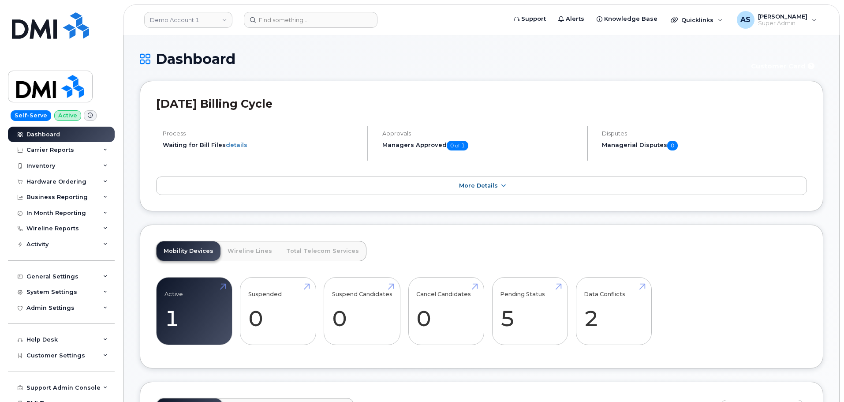 The width and height of the screenshot is (844, 402). I want to click on h1: Dashboard, so click(440, 59).